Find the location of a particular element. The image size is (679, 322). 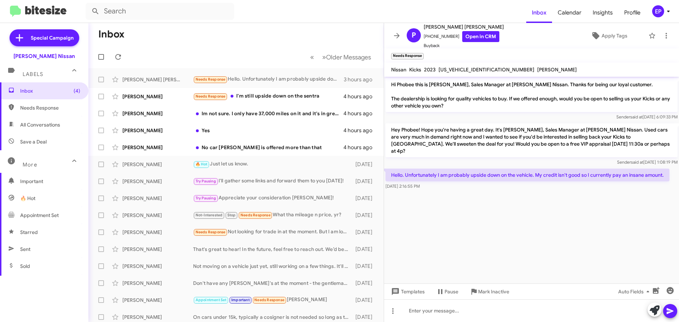

span: Sold is located at coordinates (25, 266).